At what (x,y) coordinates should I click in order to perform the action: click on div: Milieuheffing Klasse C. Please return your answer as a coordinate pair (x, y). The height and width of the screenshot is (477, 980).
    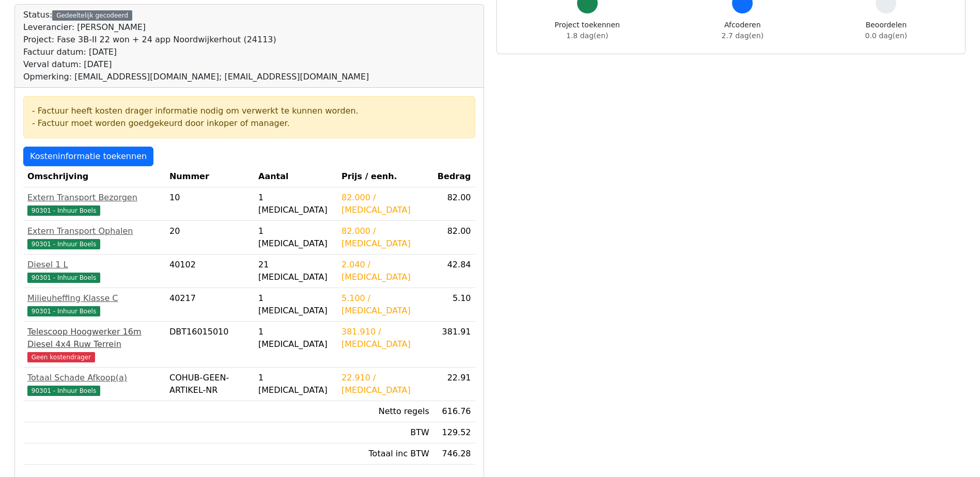
    Looking at the image, I should click on (94, 299).